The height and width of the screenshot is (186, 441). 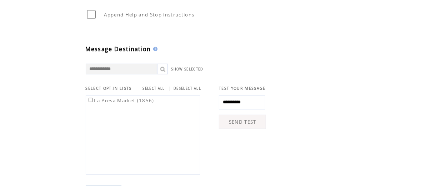 What do you see at coordinates (154, 49) in the screenshot?
I see `img: help.gif` at bounding box center [154, 49].